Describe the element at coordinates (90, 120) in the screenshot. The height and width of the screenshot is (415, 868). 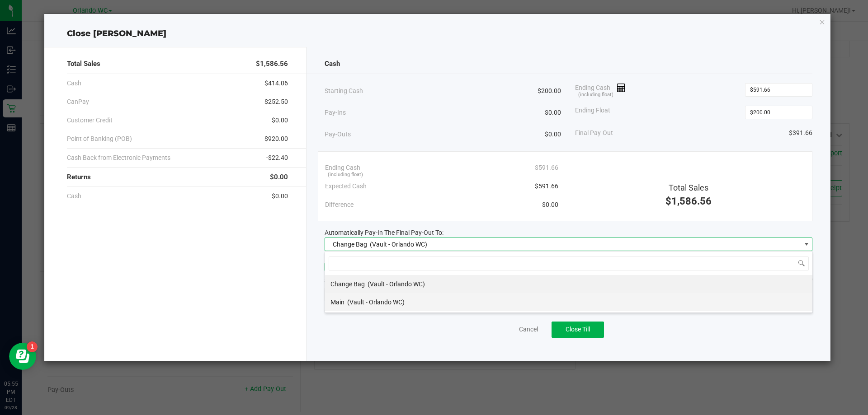
I see `span: Customer Credit` at that location.